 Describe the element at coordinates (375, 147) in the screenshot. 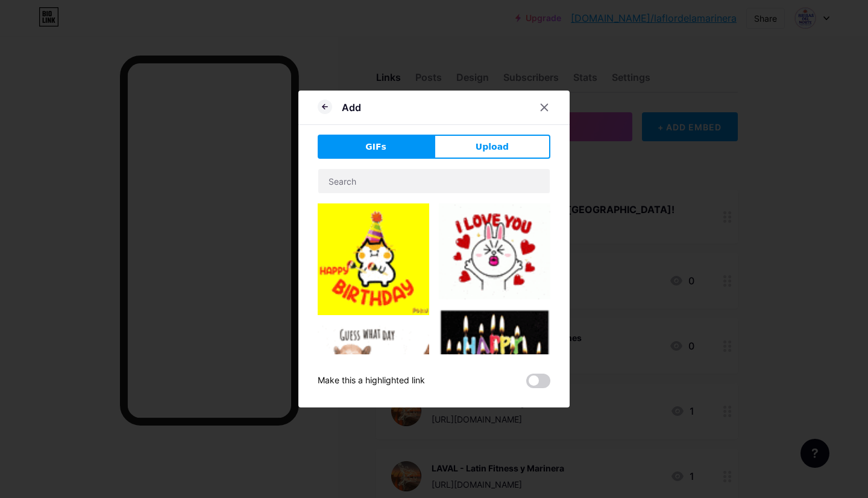

I see `span: GIFs` at that location.